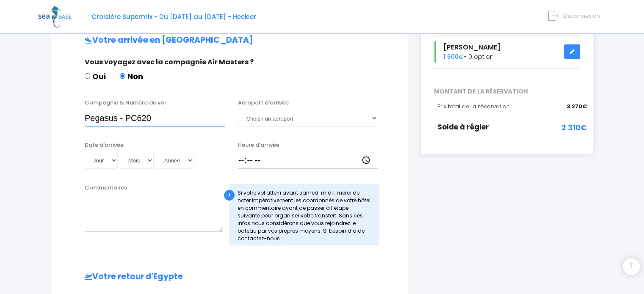  I want to click on div: Si votre vol atterri avant samedi midi : merci de noter impérativement les coordonnés de votre hô..., so click(305, 215).